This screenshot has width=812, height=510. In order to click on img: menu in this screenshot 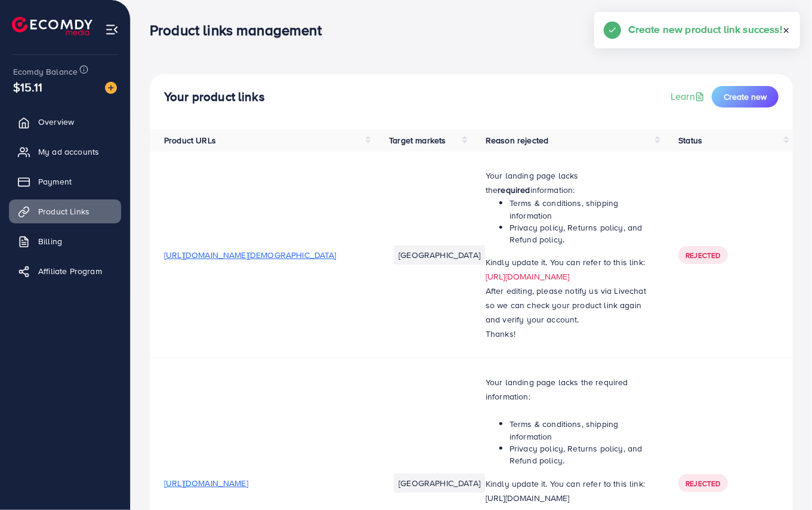, I will do `click(111, 29)`.